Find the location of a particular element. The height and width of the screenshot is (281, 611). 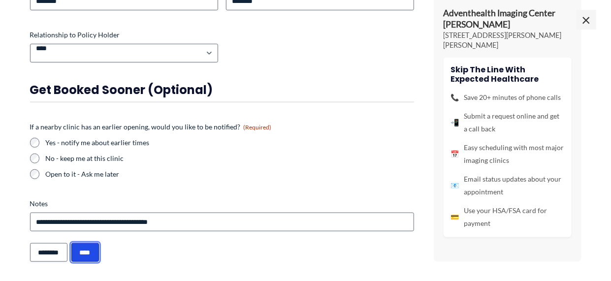

label: No - keep me at this clinic is located at coordinates (230, 158).